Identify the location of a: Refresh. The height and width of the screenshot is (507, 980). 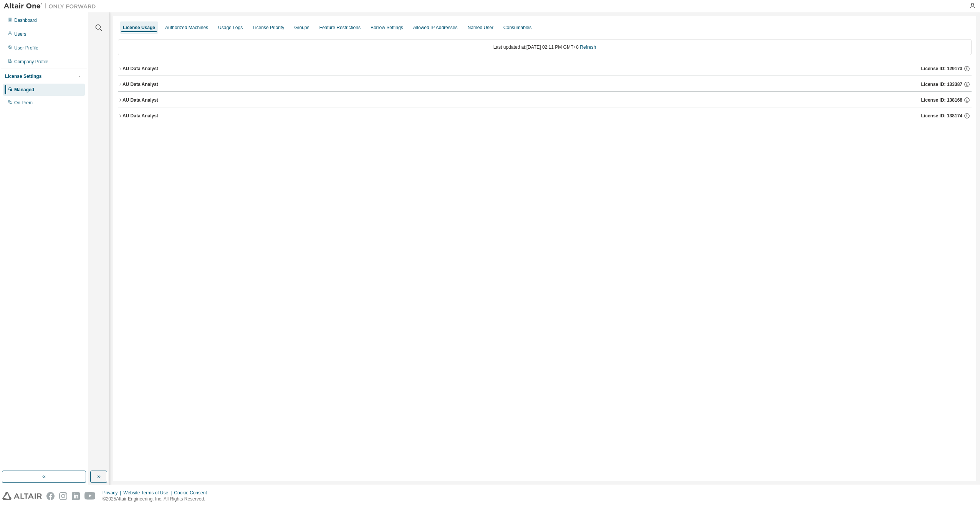
(588, 48).